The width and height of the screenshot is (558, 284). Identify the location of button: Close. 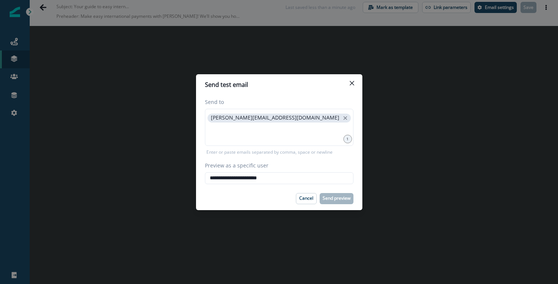
(352, 83).